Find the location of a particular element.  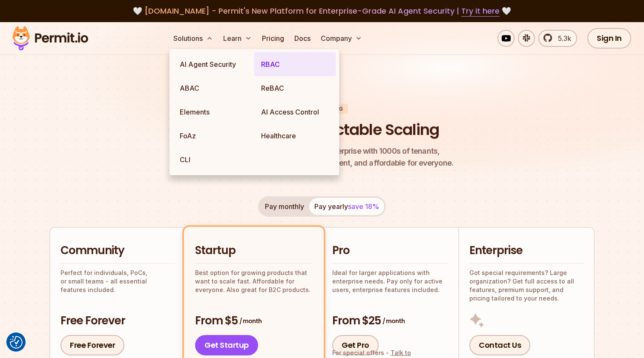

h3: From $25 is located at coordinates (390, 321).